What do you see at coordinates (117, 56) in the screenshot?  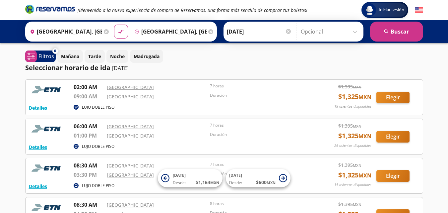 I see `p: Noche` at bounding box center [117, 56].